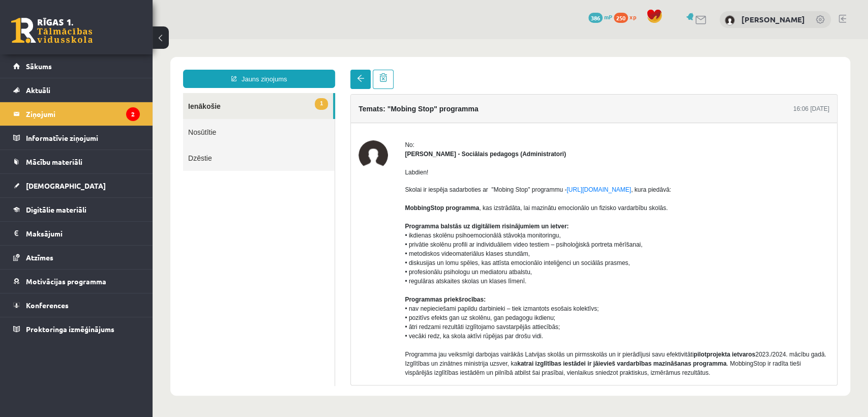  What do you see at coordinates (76, 114) in the screenshot?
I see `a: Ziņojumi2` at bounding box center [76, 114].